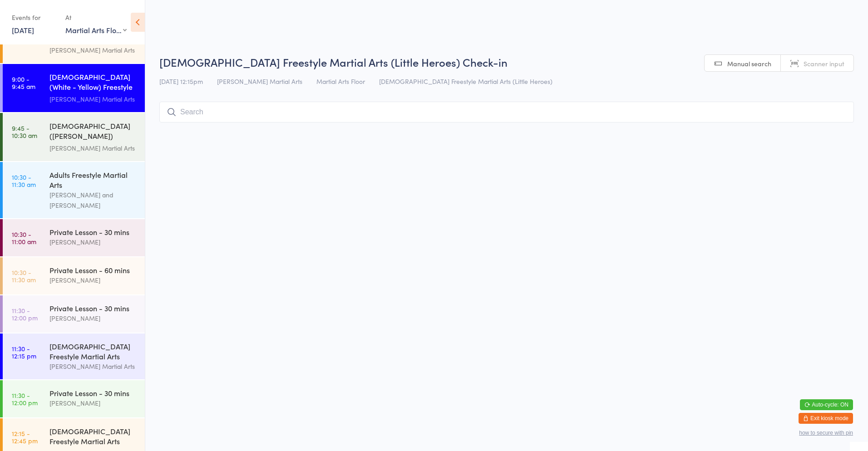 This screenshot has height=451, width=868. Describe the element at coordinates (341, 81) in the screenshot. I see `span: Martial Arts Floor` at that location.